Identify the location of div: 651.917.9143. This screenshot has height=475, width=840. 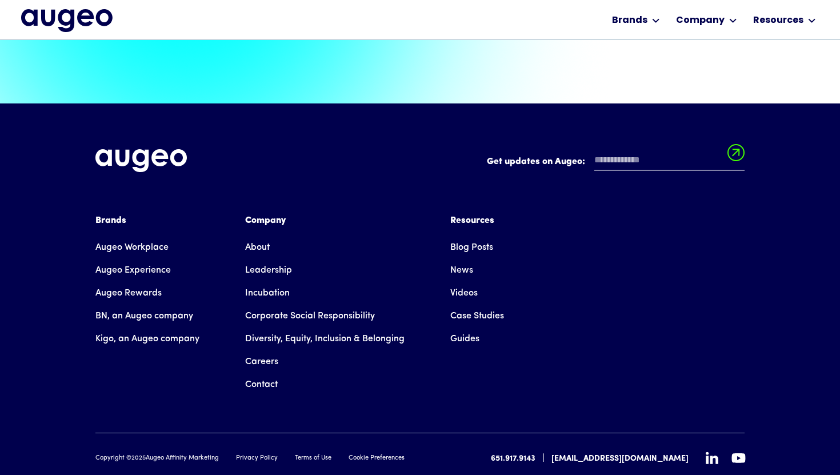
(513, 458).